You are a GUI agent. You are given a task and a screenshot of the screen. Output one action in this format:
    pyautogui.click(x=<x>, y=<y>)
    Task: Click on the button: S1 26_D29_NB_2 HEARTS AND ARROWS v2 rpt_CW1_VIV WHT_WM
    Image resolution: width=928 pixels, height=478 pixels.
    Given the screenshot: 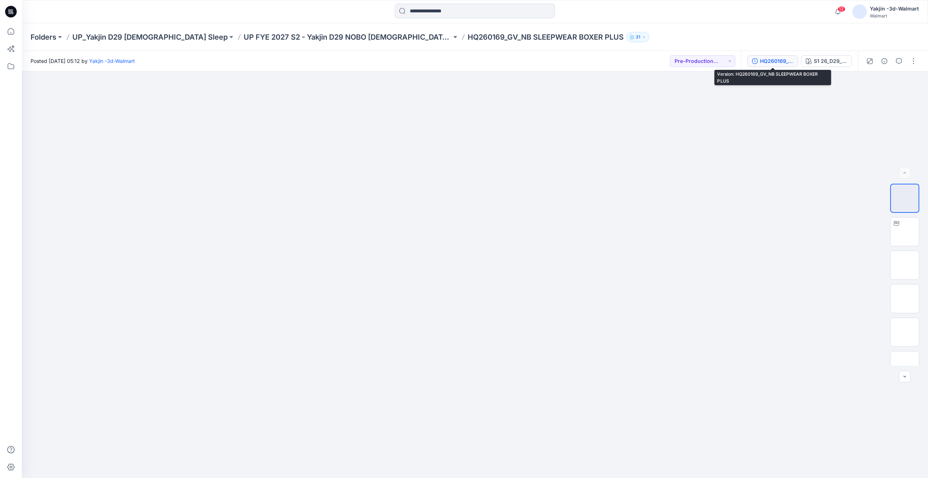 What is the action you would take?
    pyautogui.click(x=826, y=61)
    